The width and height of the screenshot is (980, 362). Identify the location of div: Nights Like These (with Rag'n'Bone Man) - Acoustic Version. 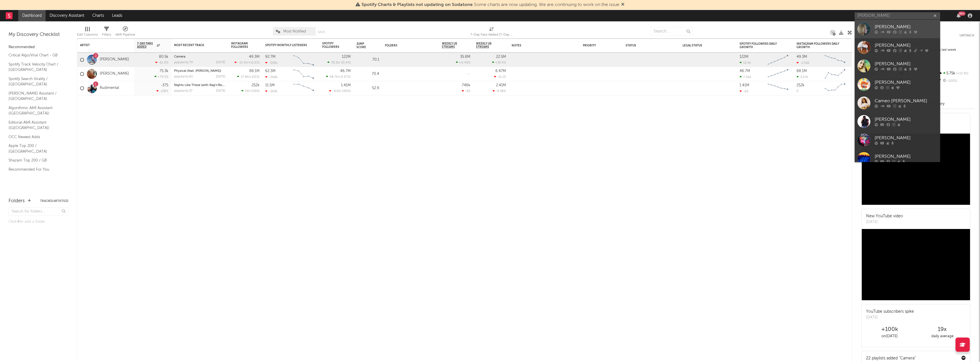
(199, 85).